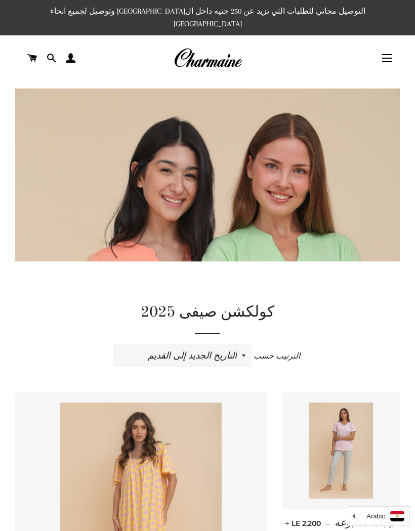 The height and width of the screenshot is (531, 415). Describe the element at coordinates (277, 356) in the screenshot. I see `span: الترتيب حسب` at that location.